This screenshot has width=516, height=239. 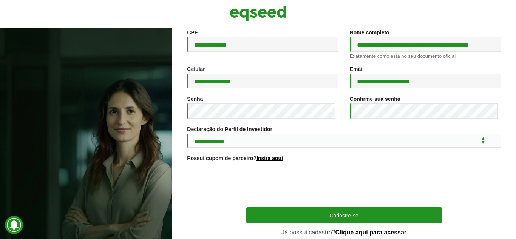 I want to click on button: Cadastre-se, so click(x=344, y=215).